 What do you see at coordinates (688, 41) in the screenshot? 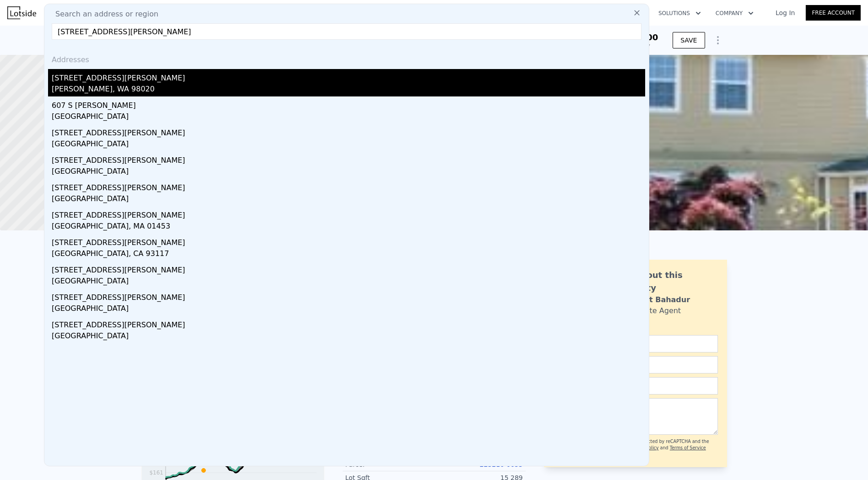
I see `button: SAVE` at bounding box center [688, 41].